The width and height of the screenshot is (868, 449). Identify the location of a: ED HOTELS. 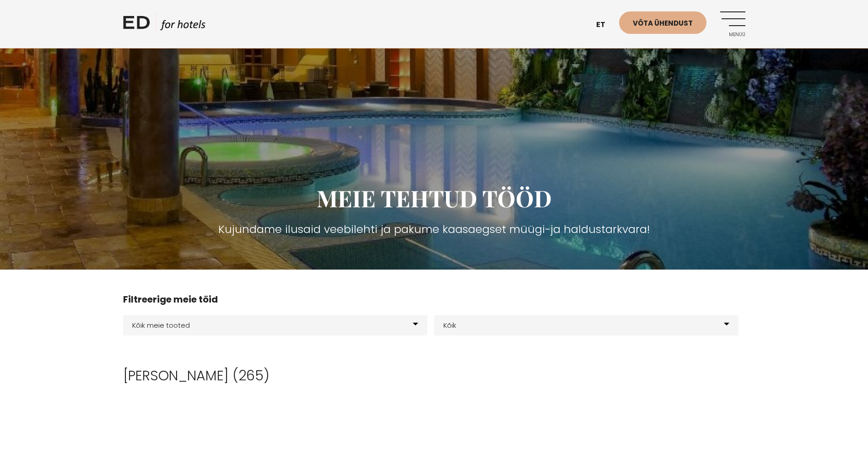
(164, 25).